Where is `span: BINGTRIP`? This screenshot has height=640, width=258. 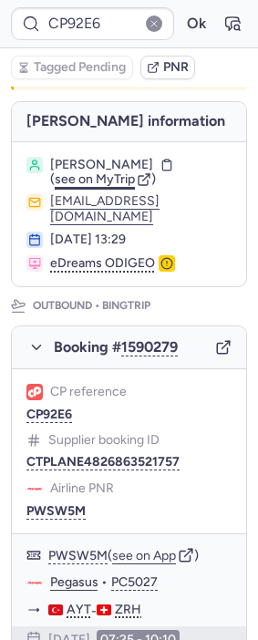 span: BINGTRIP is located at coordinates (126, 306).